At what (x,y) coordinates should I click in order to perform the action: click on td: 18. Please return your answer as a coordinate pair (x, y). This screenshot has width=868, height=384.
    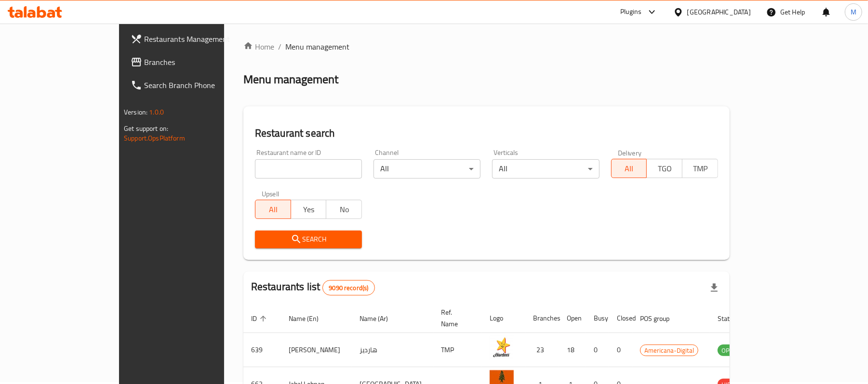
    Looking at the image, I should click on (572, 350).